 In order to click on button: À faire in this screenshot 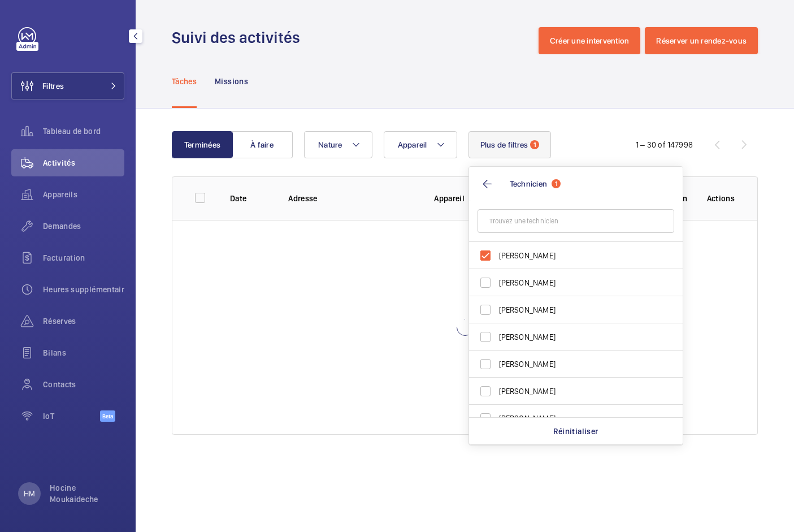, I will do `click(262, 145)`.